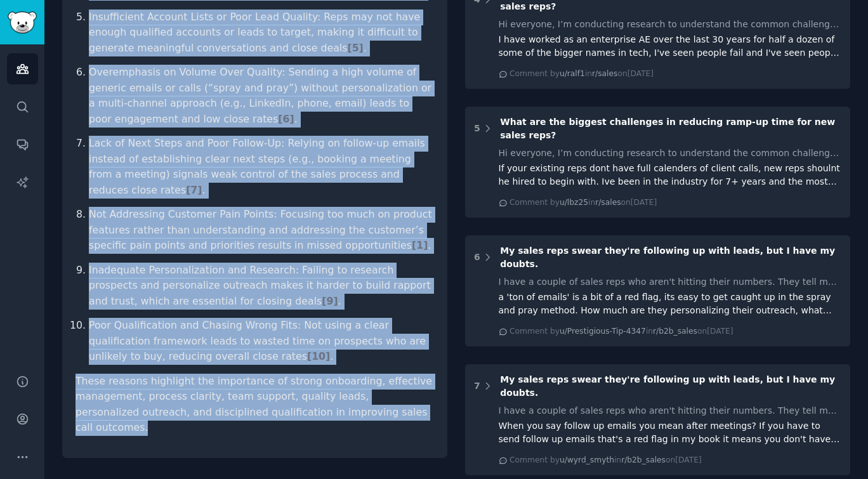 The image size is (868, 479). Describe the element at coordinates (477, 128) in the screenshot. I see `div: 5` at that location.